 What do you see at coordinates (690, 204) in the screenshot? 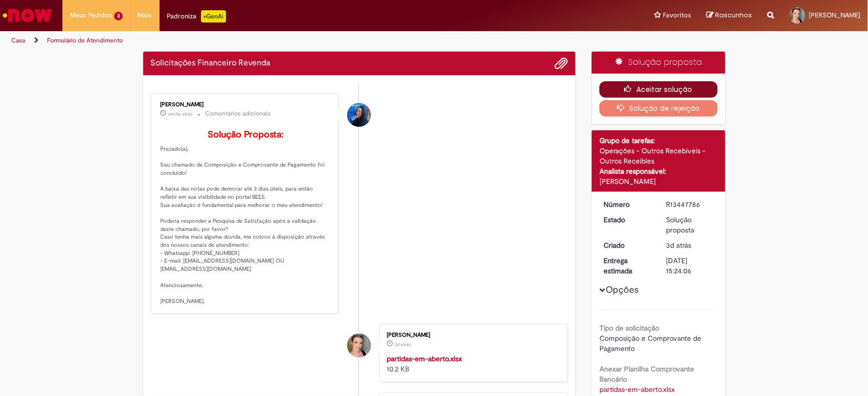
I see `div: R13447786` at bounding box center [690, 204].